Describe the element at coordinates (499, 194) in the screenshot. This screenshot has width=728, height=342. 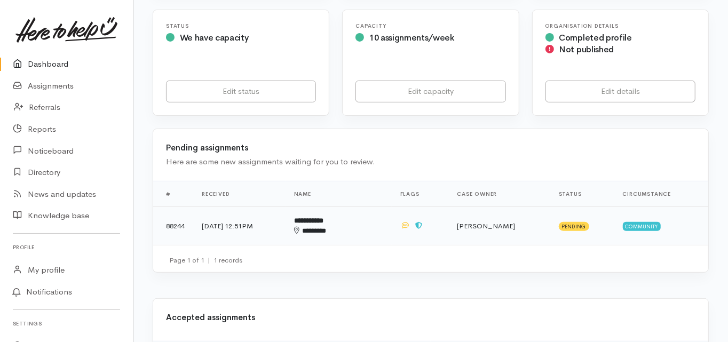
I see `th: Case Owner` at that location.